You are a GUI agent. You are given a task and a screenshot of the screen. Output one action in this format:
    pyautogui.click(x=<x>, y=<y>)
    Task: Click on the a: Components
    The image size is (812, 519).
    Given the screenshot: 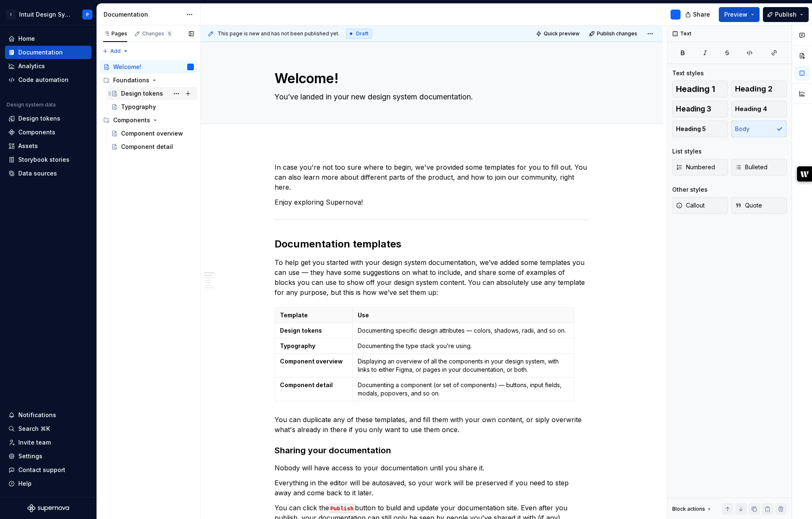 What is the action you would take?
    pyautogui.click(x=48, y=133)
    